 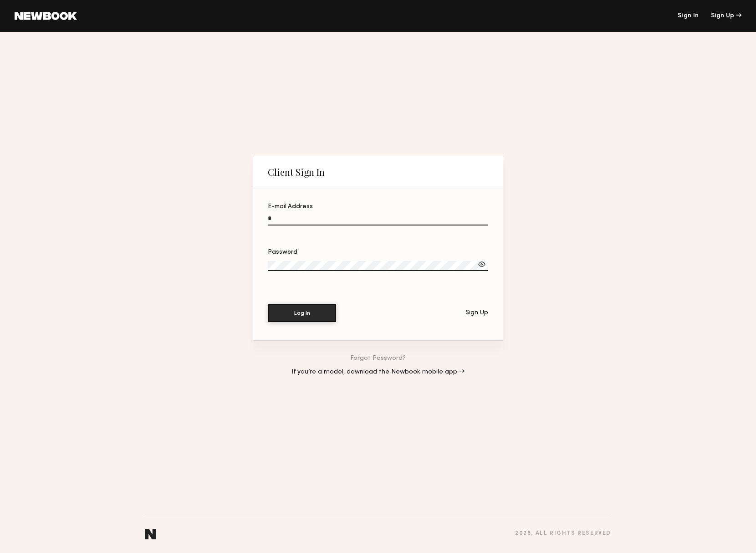 What do you see at coordinates (378, 372) in the screenshot?
I see `a: If you’re a model, download the Newbook mobile app →` at bounding box center [378, 372].